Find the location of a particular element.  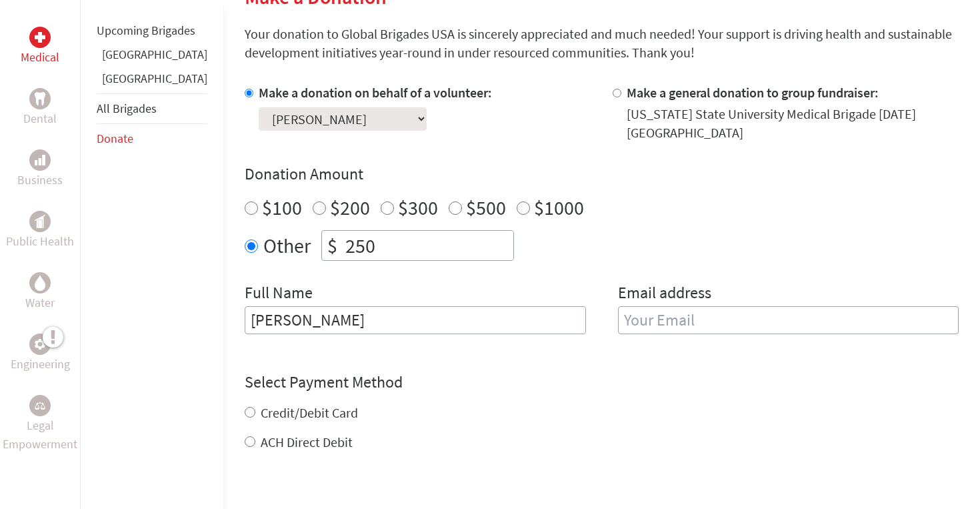

a: All Brigades is located at coordinates (127, 108).